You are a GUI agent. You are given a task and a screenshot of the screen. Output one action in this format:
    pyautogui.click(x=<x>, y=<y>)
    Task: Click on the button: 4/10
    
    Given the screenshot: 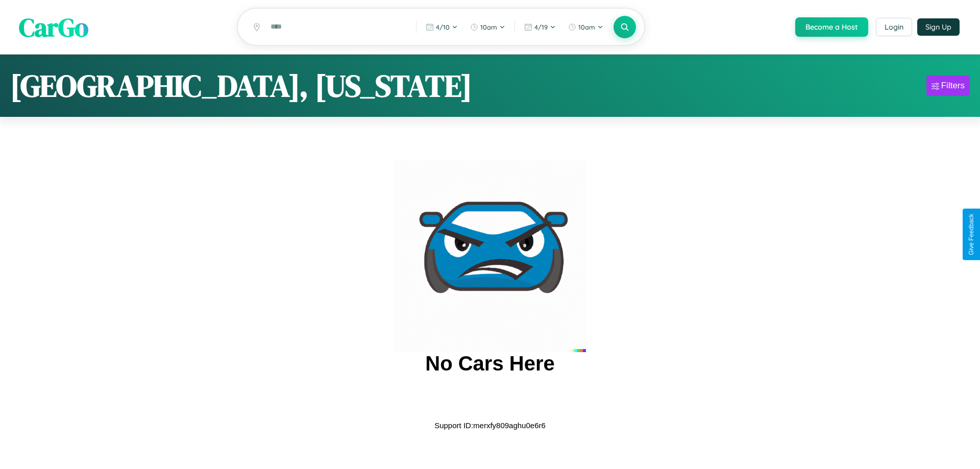 What is the action you would take?
    pyautogui.click(x=442, y=27)
    